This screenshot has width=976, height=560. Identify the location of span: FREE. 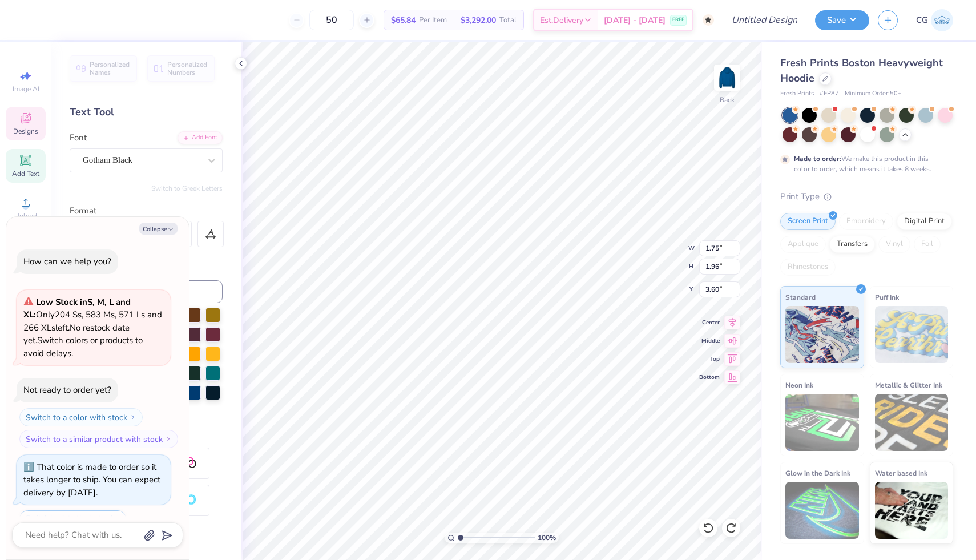
(678, 20).